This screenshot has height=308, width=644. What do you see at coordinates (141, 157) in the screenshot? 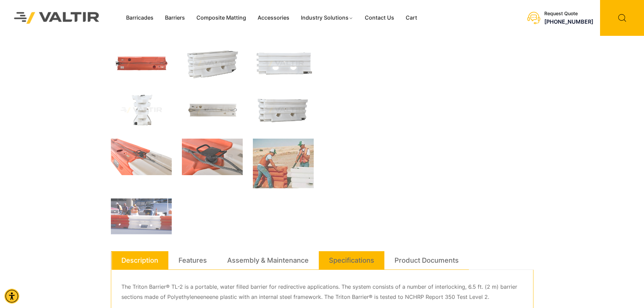
I see `img: Triton_x1.jpg` at bounding box center [141, 157].